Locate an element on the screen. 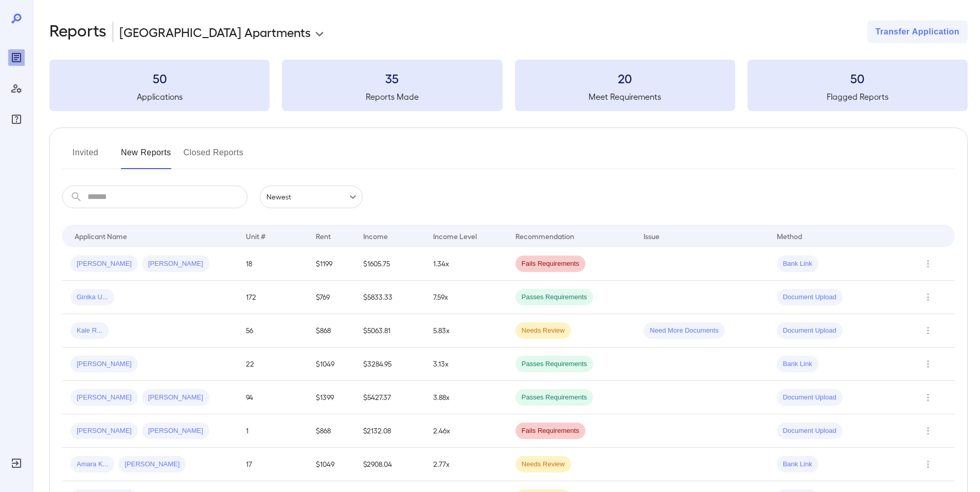 Image resolution: width=980 pixels, height=492 pixels. td: 1.34x is located at coordinates (466, 263).